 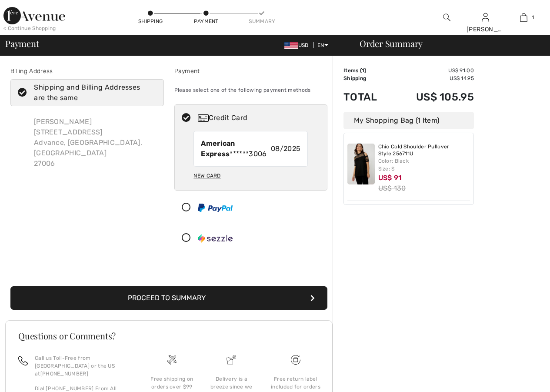 I want to click on span: 08/2025, so click(x=286, y=149).